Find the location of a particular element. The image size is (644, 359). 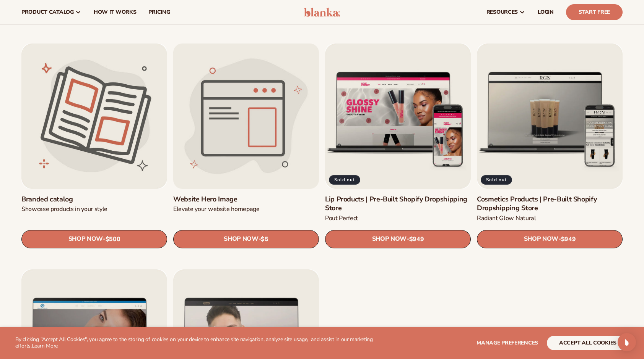

a: logo is located at coordinates (322, 13).